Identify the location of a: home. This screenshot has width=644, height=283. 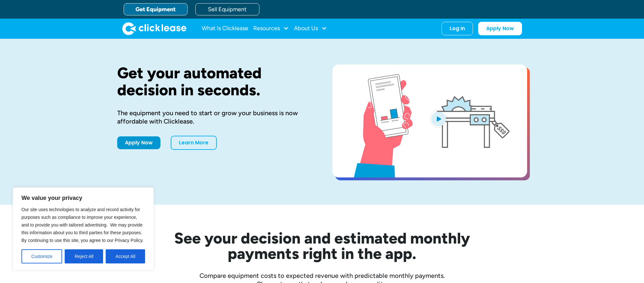
(154, 28).